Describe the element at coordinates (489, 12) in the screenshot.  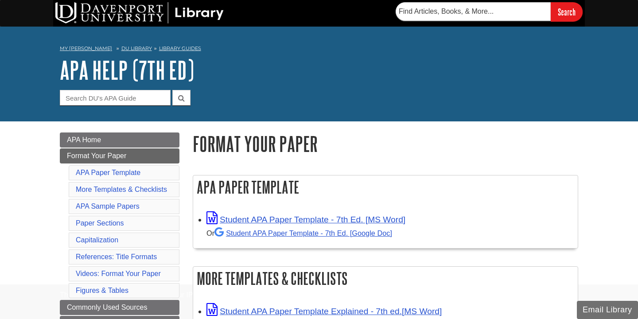
I see `form: Searches DU Library's articles, books, and more` at that location.